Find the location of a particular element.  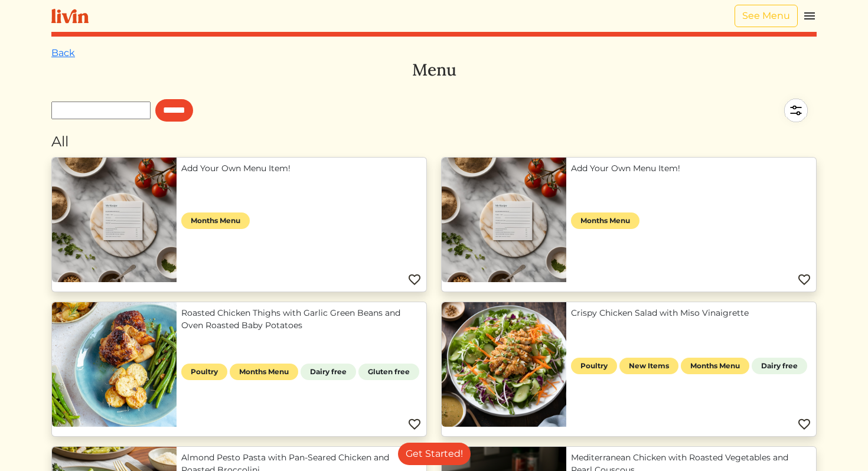

img: menu_hamburger-cb6d353cf0ecd9f46ceae1c99ecbeb4a00e71ca567a856bd81f57e9d8c17bb26.svg is located at coordinates (810, 16).